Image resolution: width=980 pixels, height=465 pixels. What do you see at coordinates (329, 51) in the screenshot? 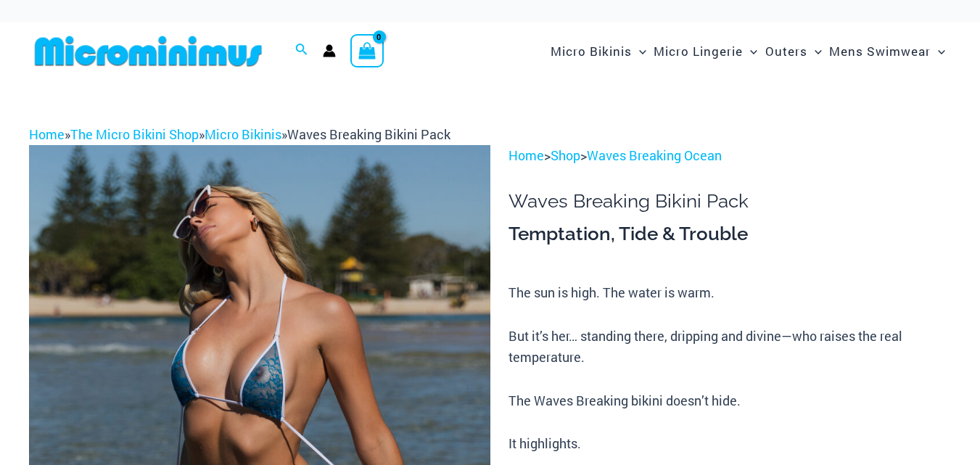
I see `a: Account icon link` at bounding box center [329, 51].